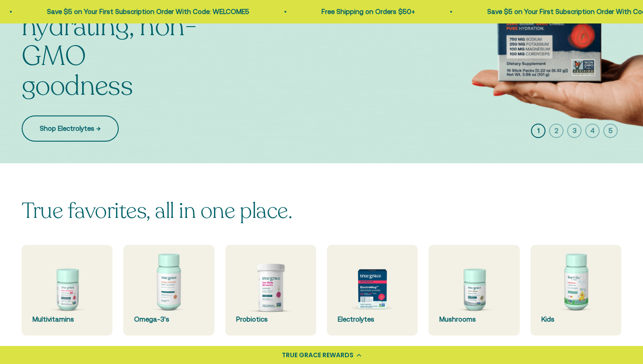 This screenshot has height=364, width=643. I want to click on div: Omega-3's, so click(168, 319).